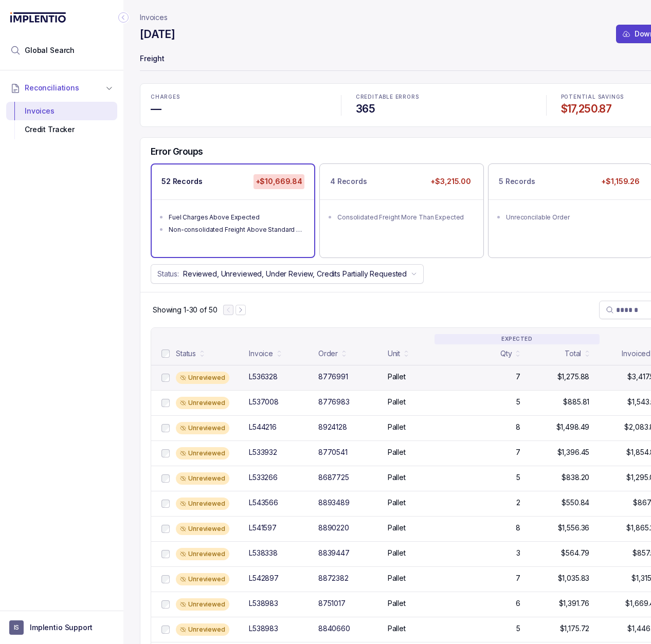  Describe the element at coordinates (444, 97) in the screenshot. I see `p: CREDITABLE ERRORS` at that location.